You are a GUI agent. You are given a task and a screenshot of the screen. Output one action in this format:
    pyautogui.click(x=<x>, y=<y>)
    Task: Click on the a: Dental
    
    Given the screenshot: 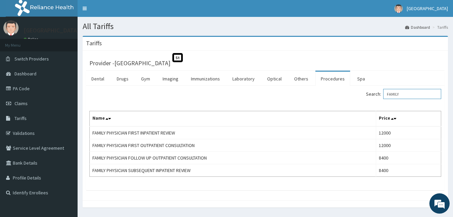 What is the action you would take?
    pyautogui.click(x=98, y=79)
    